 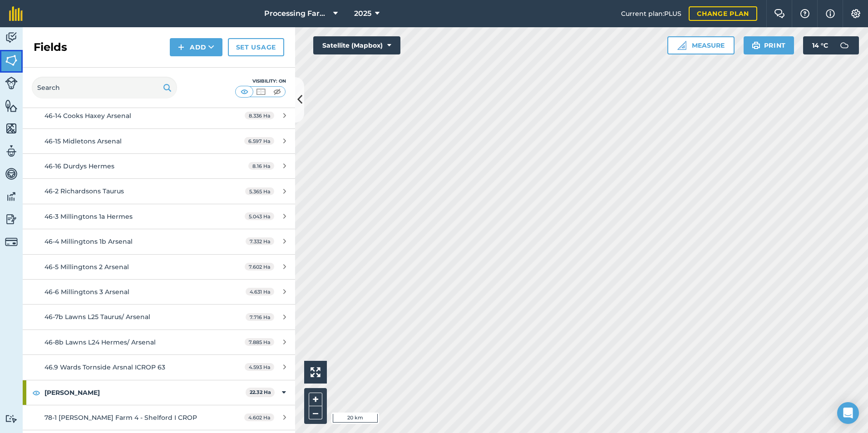 I want to click on img: svg+xml;base64,PHN2ZyB4bWxucz0iaHR0cDovL3d3dy53My5vcmcvMjAwMC9zdmciIHdpZHRoPSIxOCIgaGVpZ2h0PSIyNC..., so click(x=37, y=393).